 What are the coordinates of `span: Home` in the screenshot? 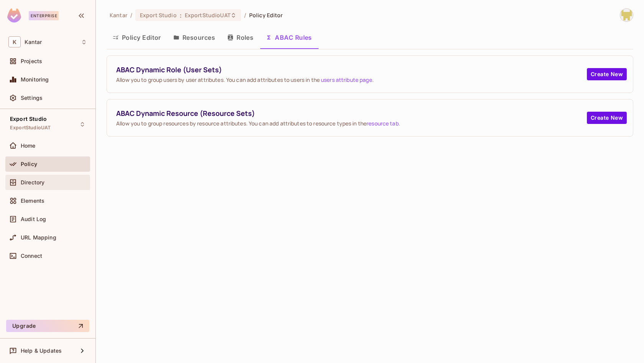 It's located at (28, 146).